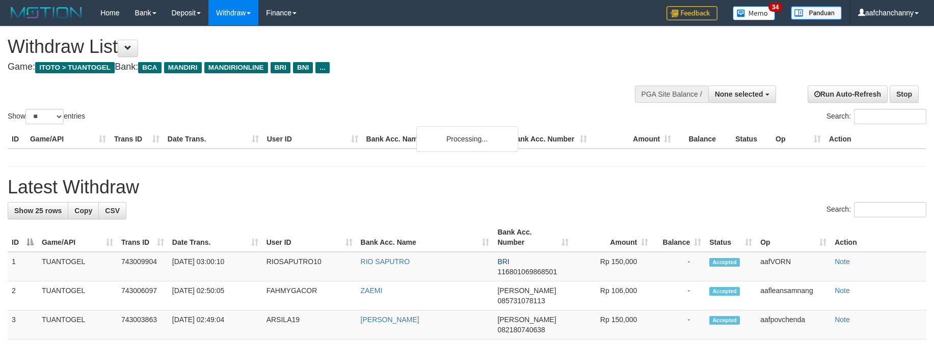 The height and width of the screenshot is (344, 934). Describe the element at coordinates (904, 94) in the screenshot. I see `a: Stop` at that location.